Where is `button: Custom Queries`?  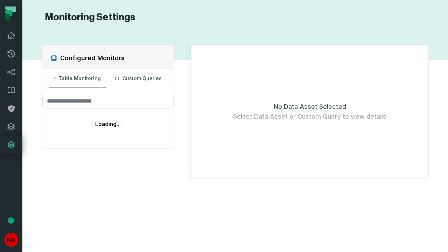 button: Custom Queries is located at coordinates (138, 78).